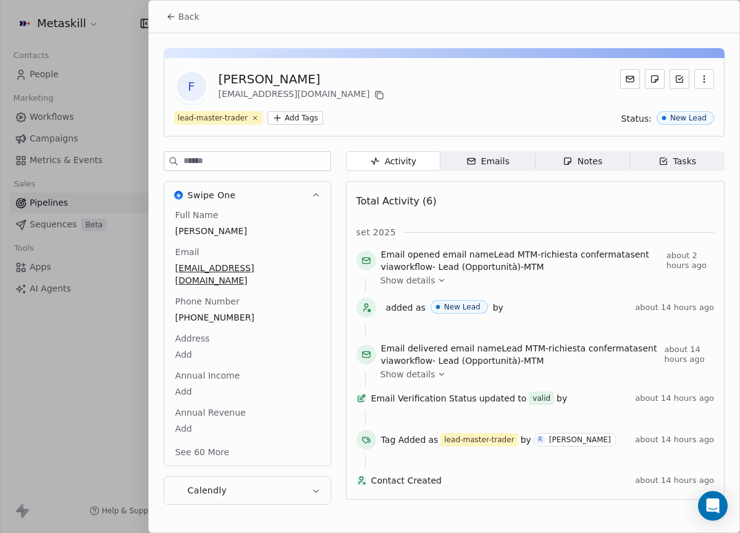 The height and width of the screenshot is (533, 740). Describe the element at coordinates (678, 161) in the screenshot. I see `div: Tasks` at that location.